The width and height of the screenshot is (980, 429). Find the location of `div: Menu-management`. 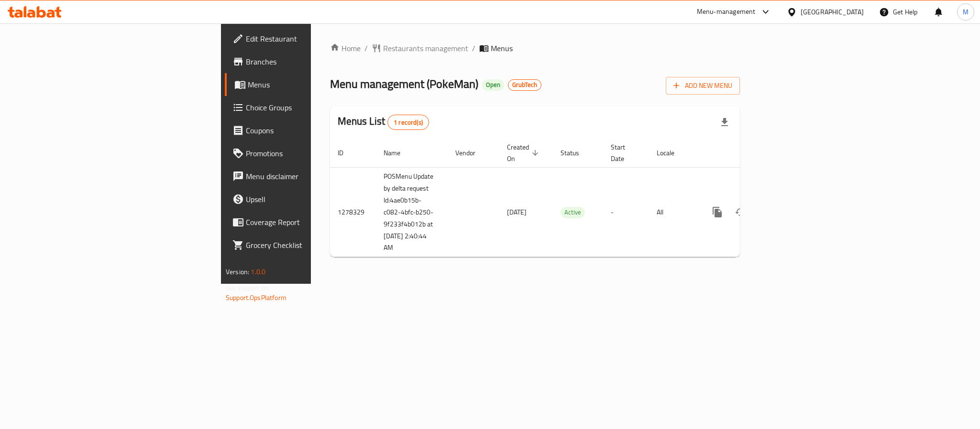

div: Menu-management is located at coordinates (726, 12).